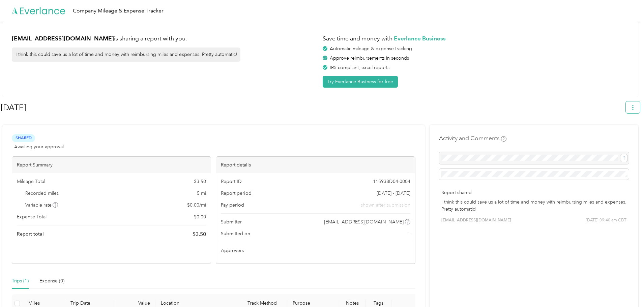 The width and height of the screenshot is (644, 307). I want to click on span: IRS compliant, excel reports, so click(360, 67).